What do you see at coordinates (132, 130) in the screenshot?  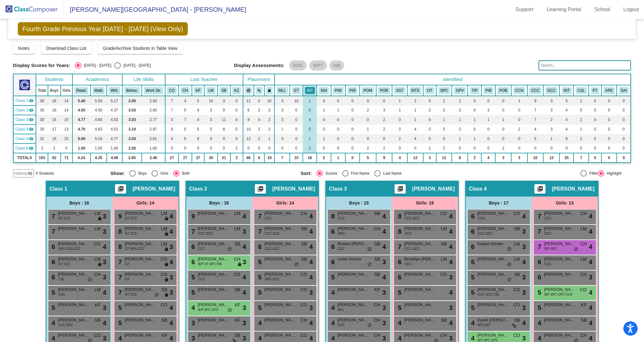 I see `td: 3.10` at bounding box center [132, 130].